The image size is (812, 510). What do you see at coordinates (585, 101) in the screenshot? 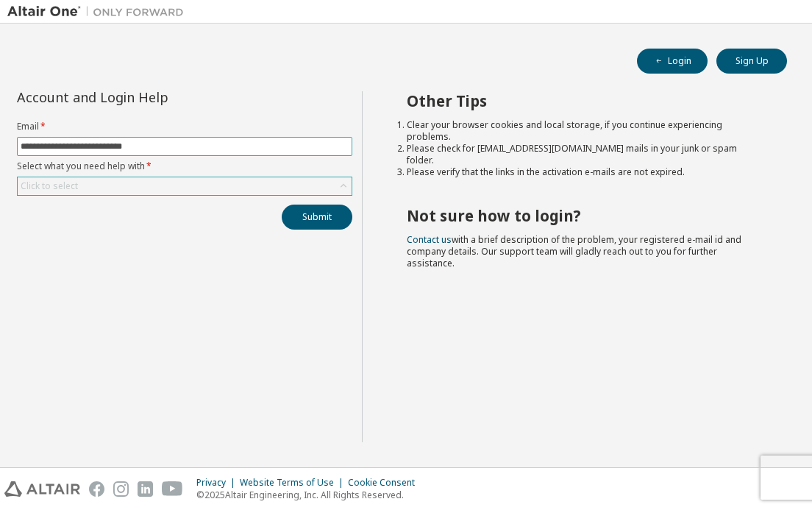
I see `h2: Other Tips` at bounding box center [585, 101].